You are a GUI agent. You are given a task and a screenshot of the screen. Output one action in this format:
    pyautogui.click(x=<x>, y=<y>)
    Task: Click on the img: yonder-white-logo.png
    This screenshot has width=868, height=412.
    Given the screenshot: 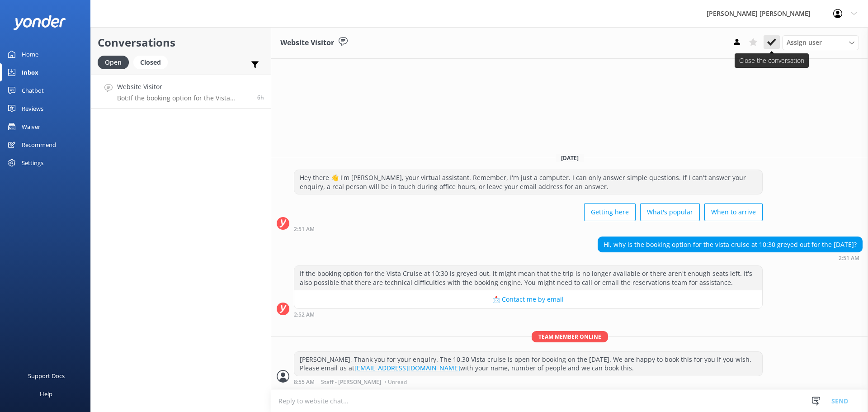 What is the action you would take?
    pyautogui.click(x=39, y=22)
    